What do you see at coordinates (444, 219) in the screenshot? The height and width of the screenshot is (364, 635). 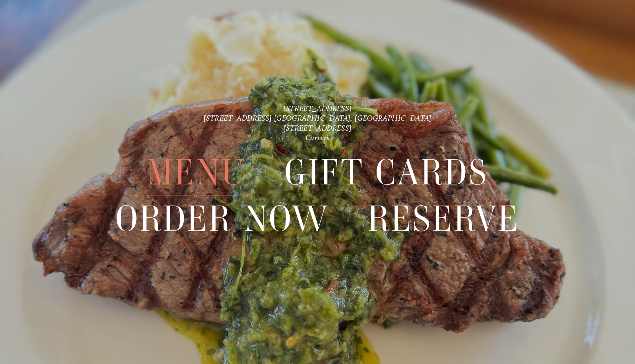 I see `span: Reserve` at bounding box center [444, 219].